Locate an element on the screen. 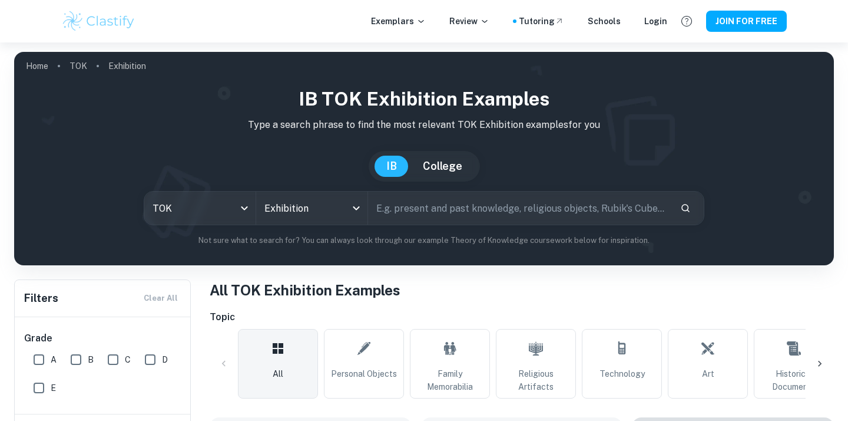  p: Type a search phrase to find the most relevant TOK Exhibition examples for you is located at coordinates (424, 125).